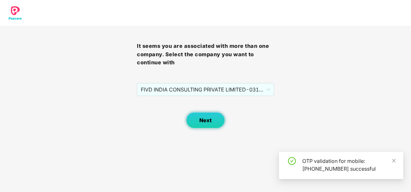 The image size is (411, 192). What do you see at coordinates (205, 120) in the screenshot?
I see `button: Next` at bounding box center [205, 120].